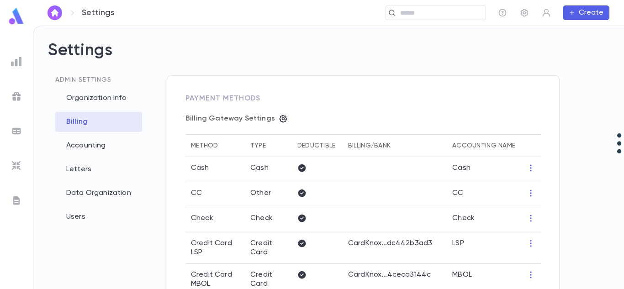 The height and width of the screenshot is (289, 624). What do you see at coordinates (99, 98) in the screenshot?
I see `div: Organization Info` at bounding box center [99, 98].